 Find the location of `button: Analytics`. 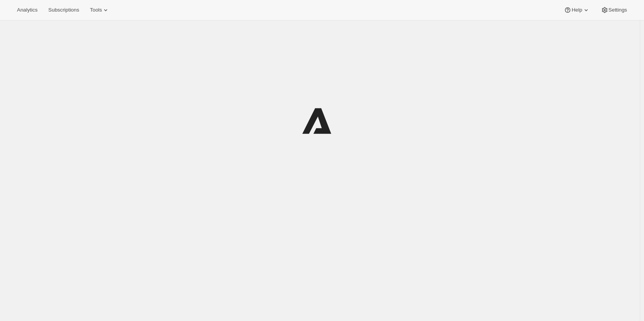

button: Analytics is located at coordinates (27, 10).